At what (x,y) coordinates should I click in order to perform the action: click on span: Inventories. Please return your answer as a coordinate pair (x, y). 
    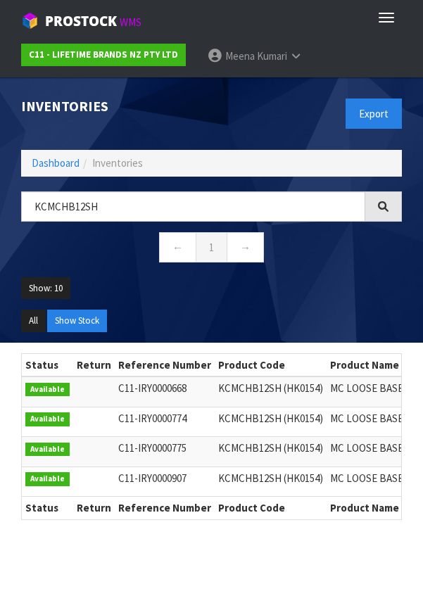
    Looking at the image, I should click on (117, 162).